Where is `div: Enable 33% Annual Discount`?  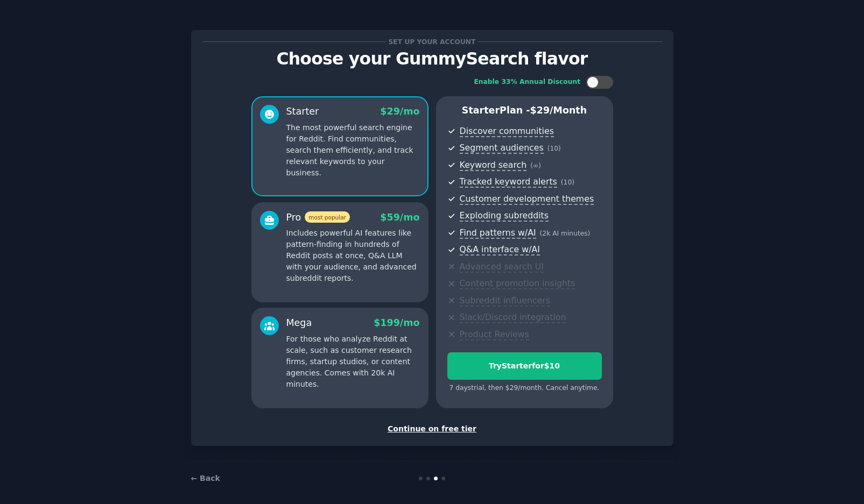 div: Enable 33% Annual Discount is located at coordinates (528, 82).